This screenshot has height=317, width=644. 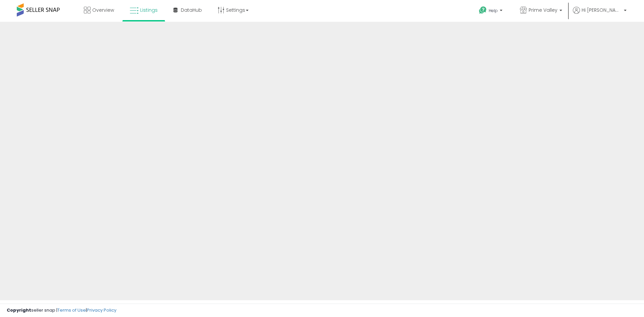 I want to click on span: DataHub, so click(x=191, y=10).